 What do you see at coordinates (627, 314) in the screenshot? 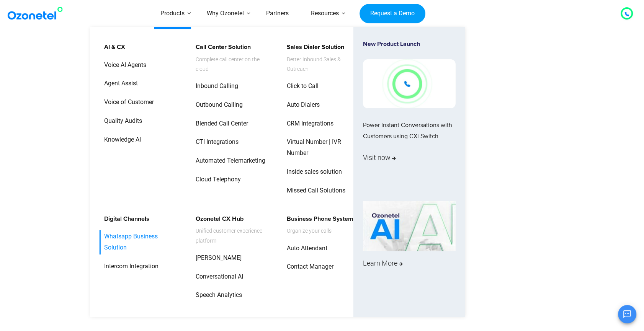
I see `button: Open chat` at bounding box center [627, 314].